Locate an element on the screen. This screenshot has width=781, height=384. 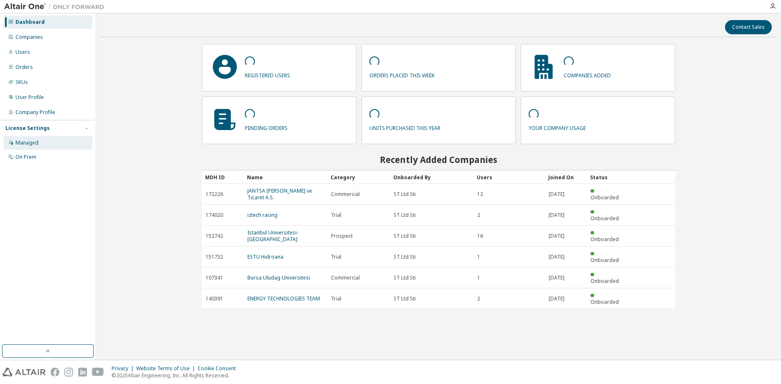
span: 16 is located at coordinates (480, 236).